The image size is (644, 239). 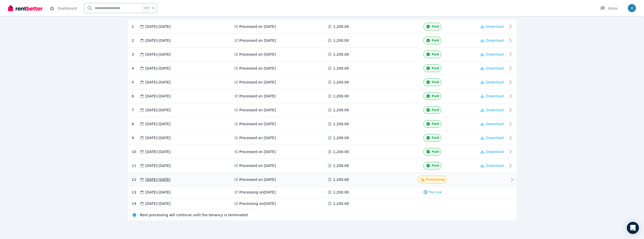 What do you see at coordinates (632, 8) in the screenshot?
I see `img: Jenico Kenneth Bautista` at bounding box center [632, 8].